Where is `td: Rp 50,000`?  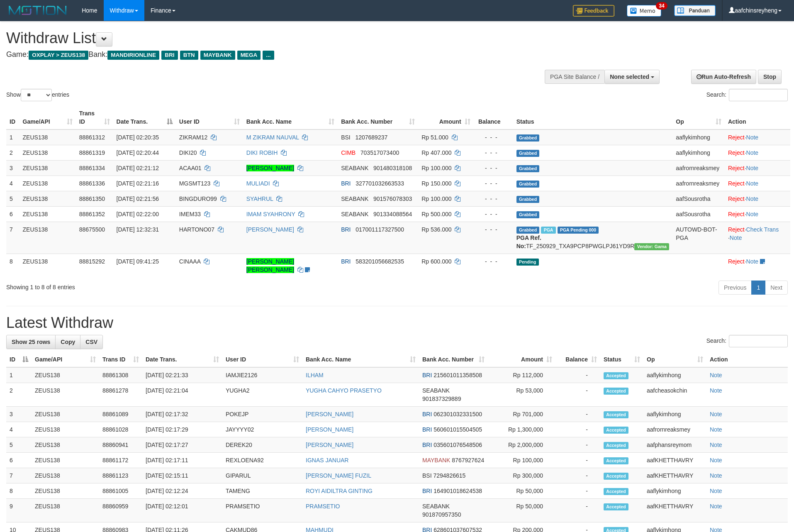 td: Rp 50,000 is located at coordinates (522, 491).